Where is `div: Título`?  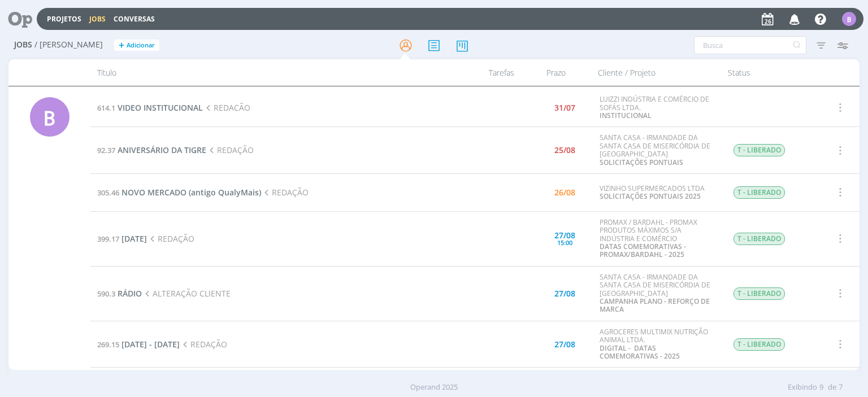
div: Título is located at coordinates (271, 72).